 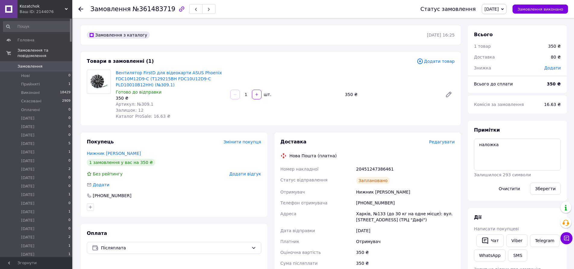 I want to click on span: 1 товар, so click(x=483, y=46).